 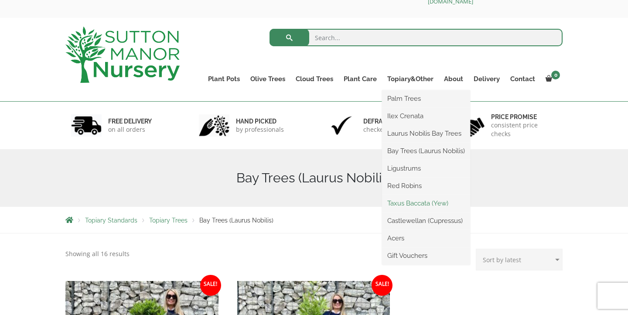 I want to click on a: Acers, so click(x=426, y=238).